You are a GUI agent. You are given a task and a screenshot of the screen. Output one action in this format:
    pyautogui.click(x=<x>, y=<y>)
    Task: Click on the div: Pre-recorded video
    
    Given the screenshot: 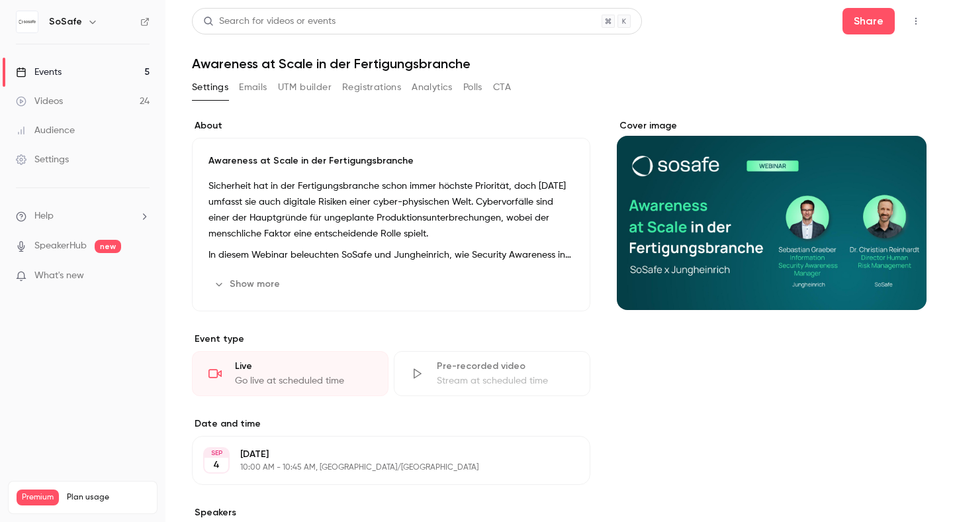 What is the action you would take?
    pyautogui.click(x=505, y=366)
    